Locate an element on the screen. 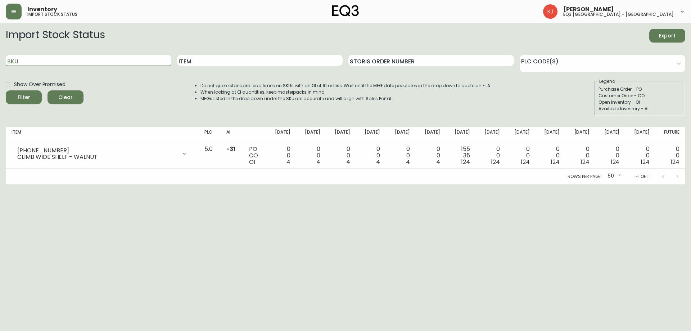  h2: Import Stock Status is located at coordinates (55, 36).